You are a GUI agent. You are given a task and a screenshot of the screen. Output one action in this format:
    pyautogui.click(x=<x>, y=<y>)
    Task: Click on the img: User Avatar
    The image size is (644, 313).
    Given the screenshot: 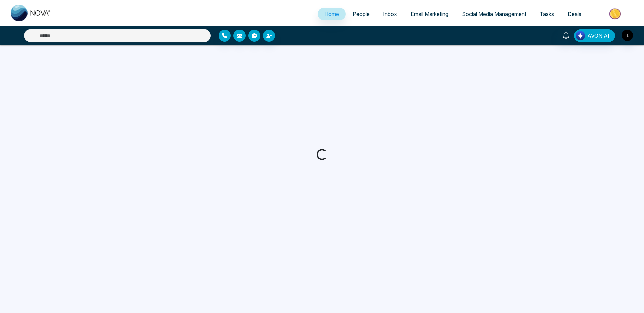 What is the action you would take?
    pyautogui.click(x=627, y=35)
    